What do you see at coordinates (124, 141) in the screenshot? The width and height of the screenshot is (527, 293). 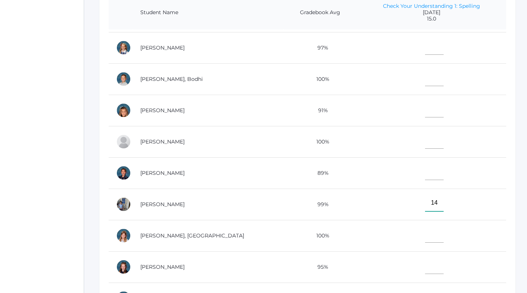 I see `div: Sadie Sponseller` at bounding box center [124, 141].